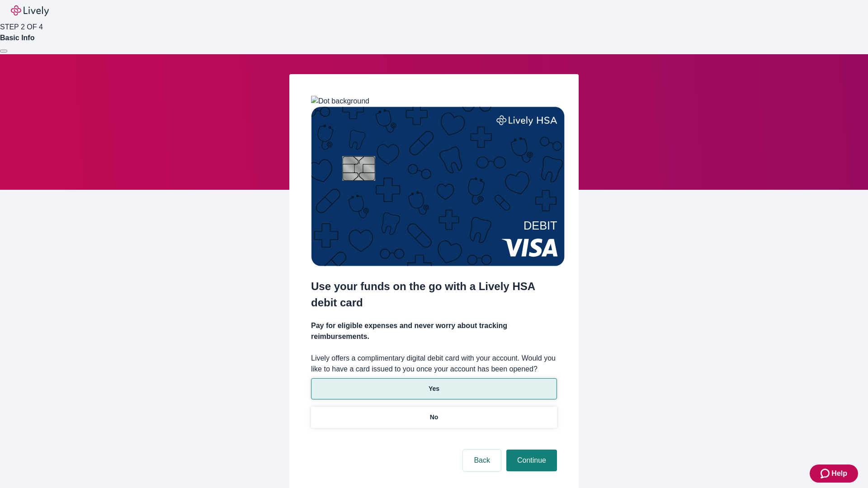 Image resolution: width=868 pixels, height=488 pixels. Describe the element at coordinates (437, 186) in the screenshot. I see `img: Debit card` at that location.